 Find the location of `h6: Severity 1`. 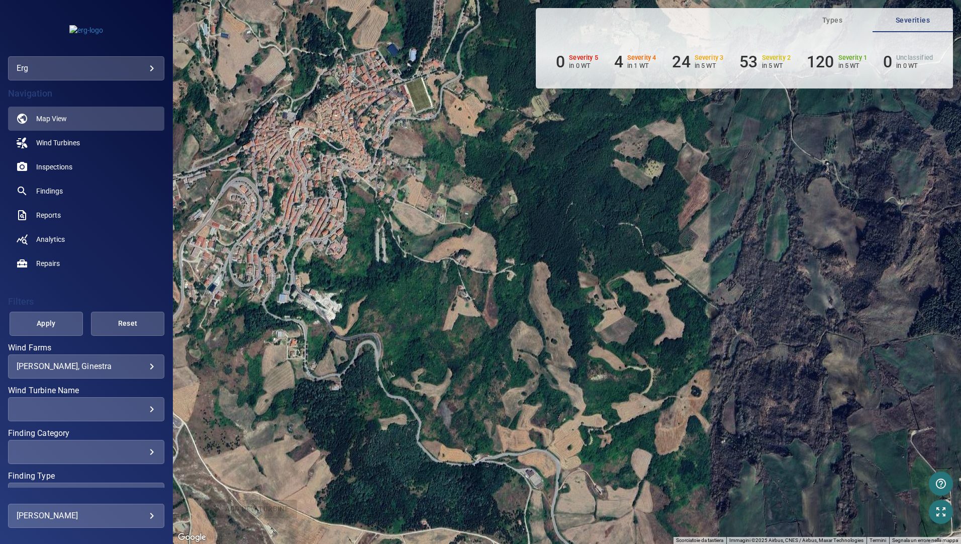

h6: Severity 1 is located at coordinates (853, 58).